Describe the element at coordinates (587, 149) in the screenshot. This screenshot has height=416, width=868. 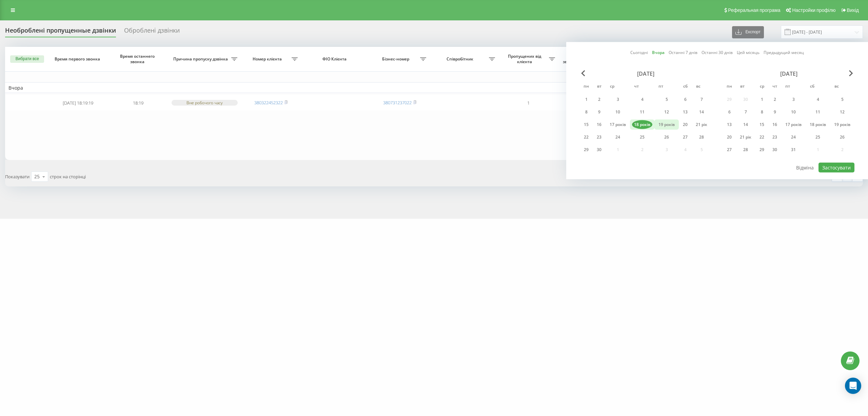
I see `font: 29` at that location.